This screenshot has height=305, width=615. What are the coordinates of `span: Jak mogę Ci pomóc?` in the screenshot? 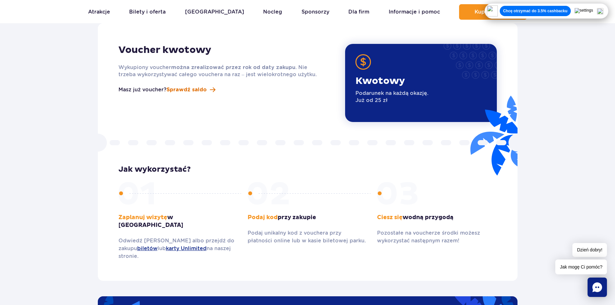 It's located at (581, 267).